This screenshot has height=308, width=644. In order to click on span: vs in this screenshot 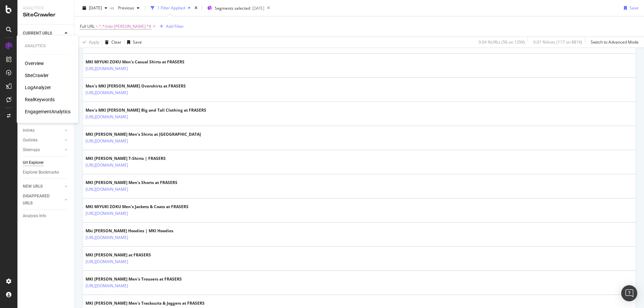, I will do `click(113, 8)`.